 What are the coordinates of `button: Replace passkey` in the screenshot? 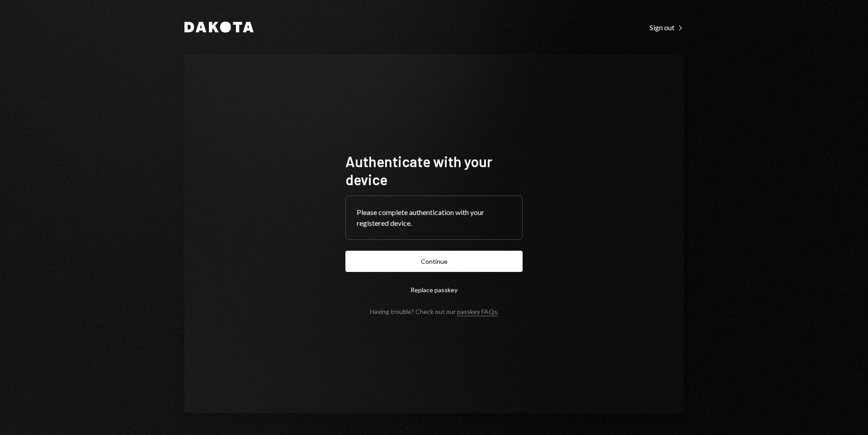 It's located at (434, 290).